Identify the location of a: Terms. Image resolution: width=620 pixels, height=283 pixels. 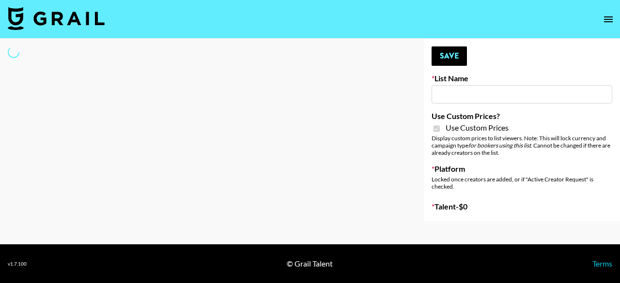
(602, 264).